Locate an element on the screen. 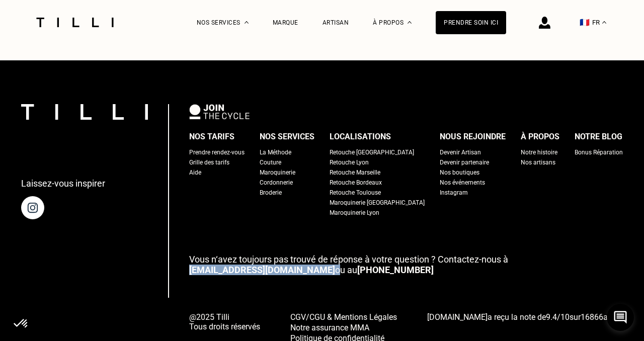 This screenshot has width=644, height=341. div: Couture is located at coordinates (270, 162).